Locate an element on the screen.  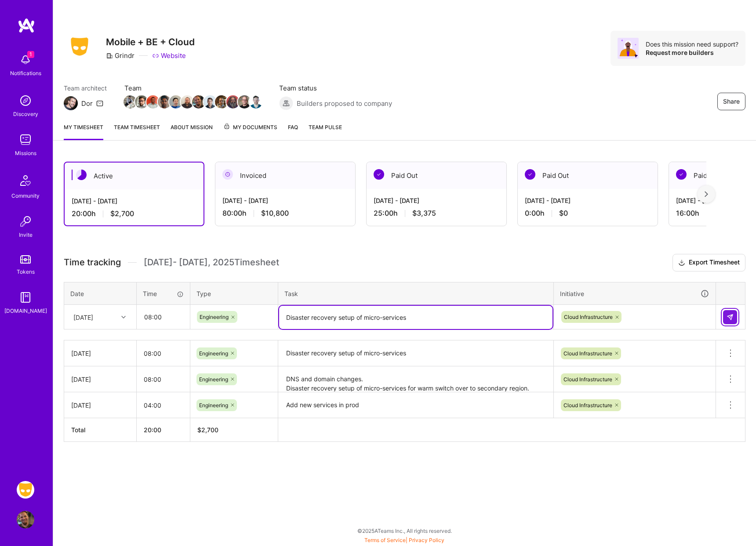
img: teamwork is located at coordinates (26, 139).